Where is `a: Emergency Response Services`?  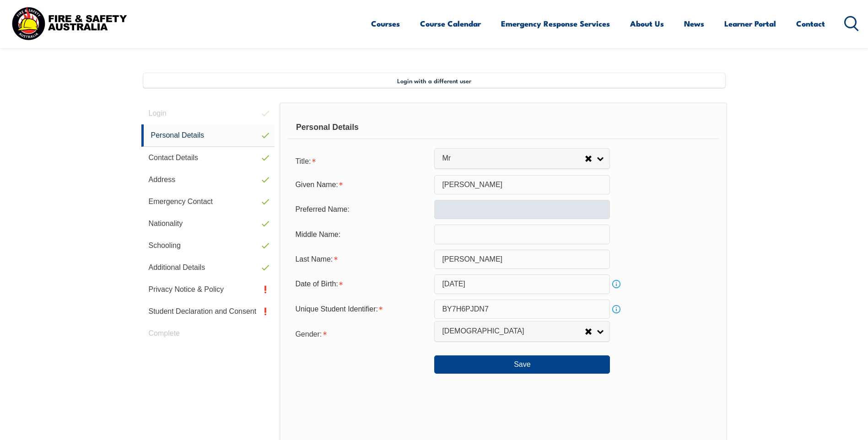 a: Emergency Response Services is located at coordinates (555, 23).